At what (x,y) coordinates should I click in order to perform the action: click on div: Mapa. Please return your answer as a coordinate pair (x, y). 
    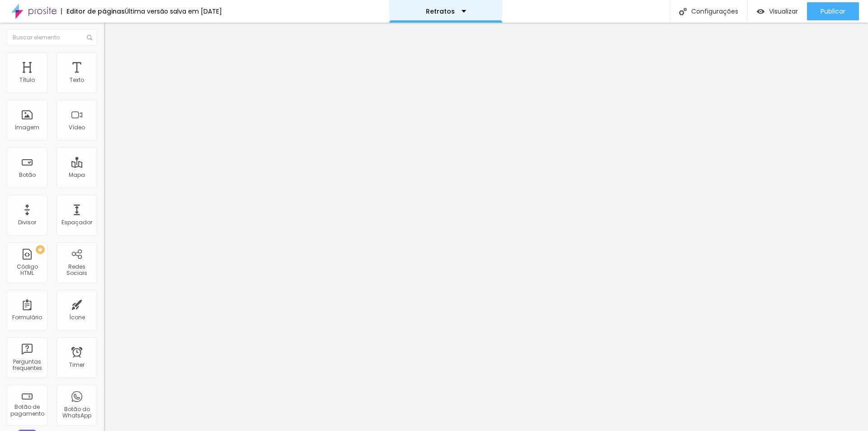
    Looking at the image, I should click on (77, 175).